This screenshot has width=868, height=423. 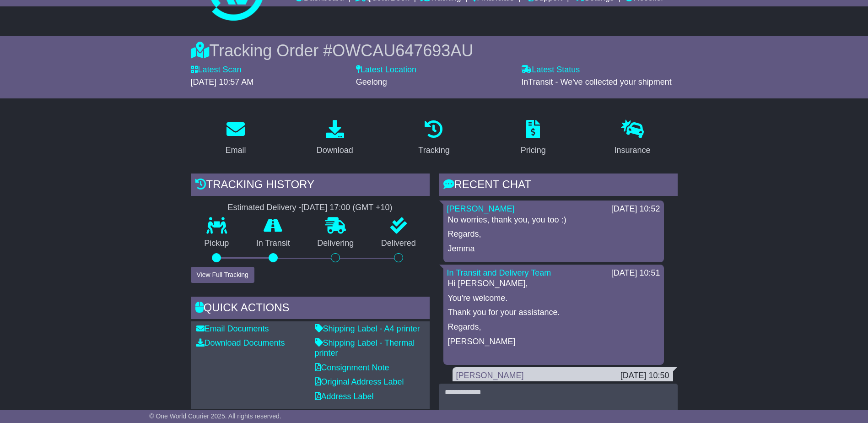 I want to click on p: You're welcome., so click(x=554, y=298).